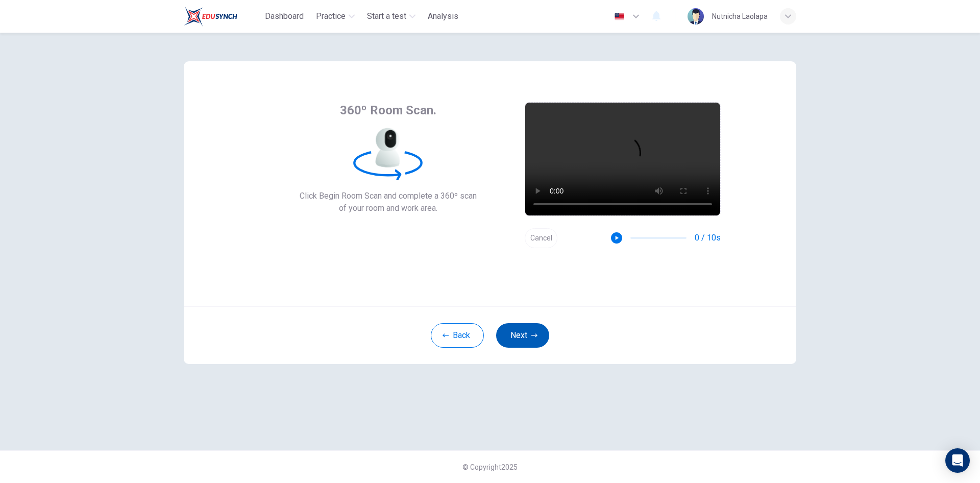  I want to click on span: © Copyright 2025, so click(490, 467).